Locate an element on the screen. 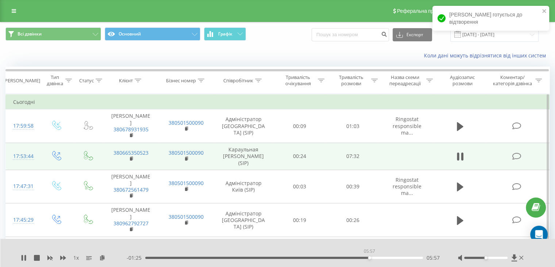 The width and height of the screenshot is (555, 267). div: 05:57 is located at coordinates (370, 251).